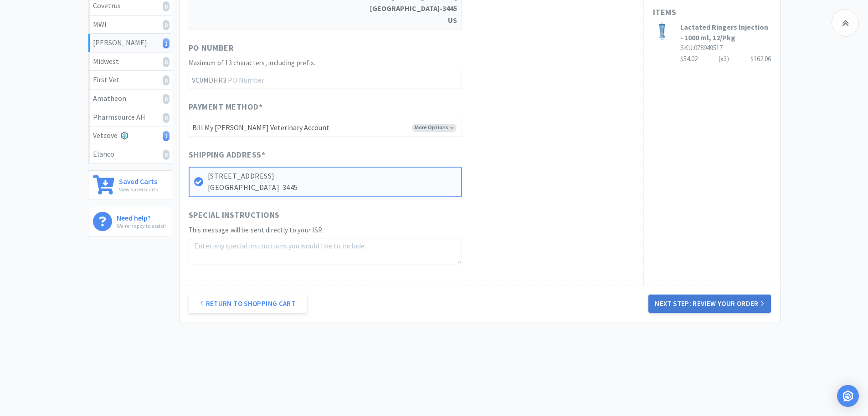  I want to click on span: Special Instructions, so click(235, 215).